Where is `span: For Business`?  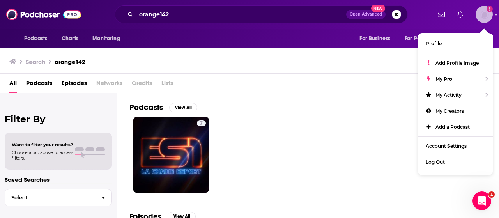 span: For Business is located at coordinates (374, 39).